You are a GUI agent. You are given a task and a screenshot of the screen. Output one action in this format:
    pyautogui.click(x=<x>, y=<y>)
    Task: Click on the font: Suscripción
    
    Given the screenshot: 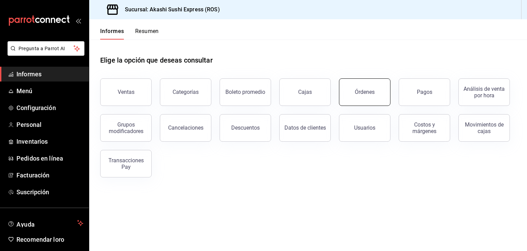 What is the action you would take?
    pyautogui.click(x=33, y=192)
    